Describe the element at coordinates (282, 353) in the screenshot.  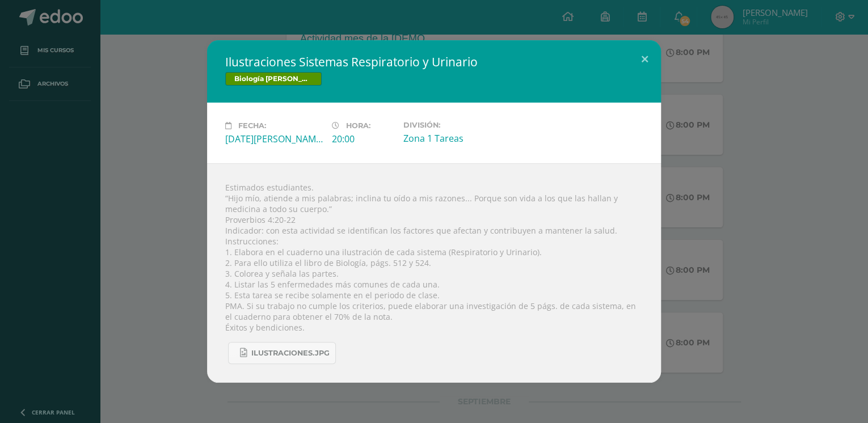
I see `a: Ilustraciones.jpg` at that location.